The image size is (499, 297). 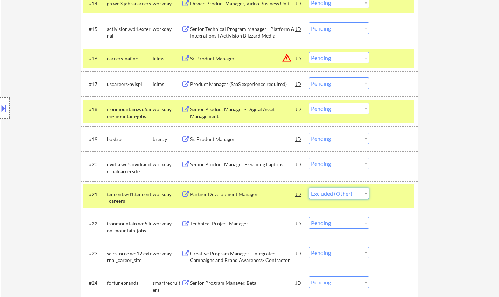 What do you see at coordinates (243, 256) in the screenshot?
I see `div: Creative Program Manager - Integrated Campaigns and Brand Awareness- Contractor` at bounding box center [243, 256].